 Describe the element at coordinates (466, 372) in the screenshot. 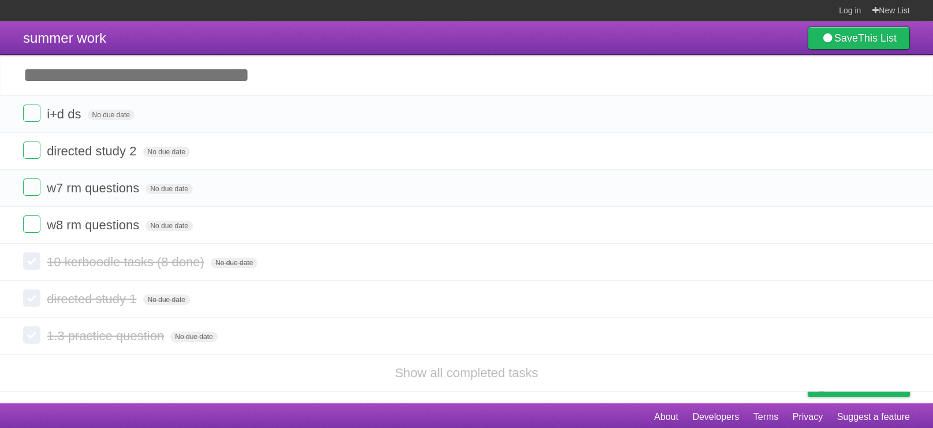

I see `a: Show all completed tasks` at that location.